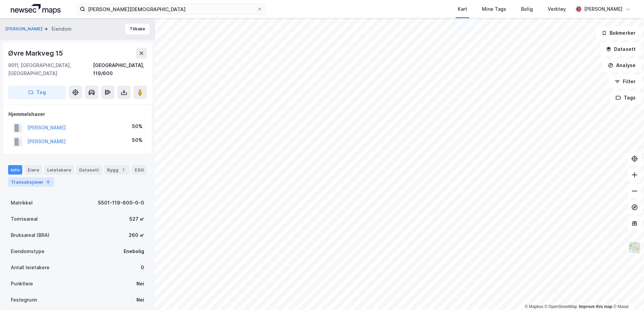  What do you see at coordinates (89, 170) in the screenshot?
I see `div: Datasett` at bounding box center [89, 170].